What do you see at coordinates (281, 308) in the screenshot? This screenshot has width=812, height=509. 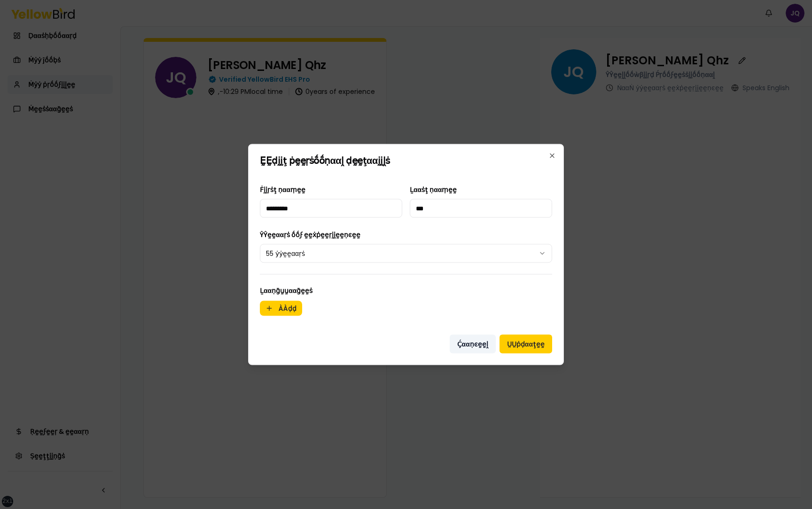 I see `button: ÀÀḍḍ` at bounding box center [281, 308].